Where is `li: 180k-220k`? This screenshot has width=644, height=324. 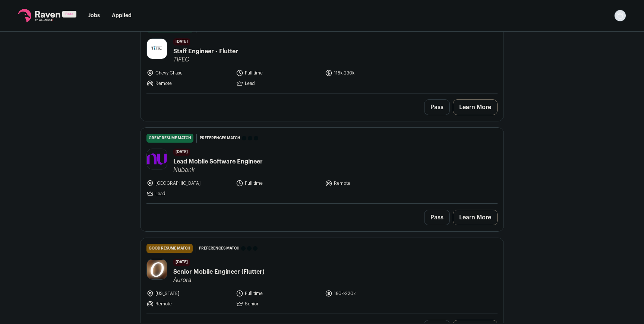
li: 180k-220k is located at coordinates (367, 294).